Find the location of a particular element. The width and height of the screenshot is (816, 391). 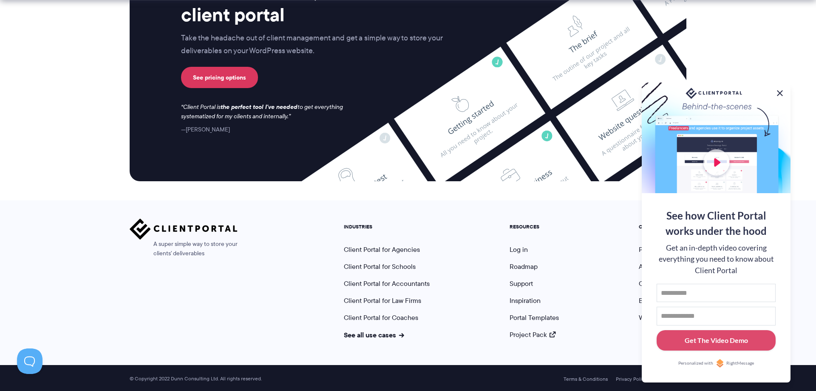

strong: the perfect tool I've needed is located at coordinates (259, 107).